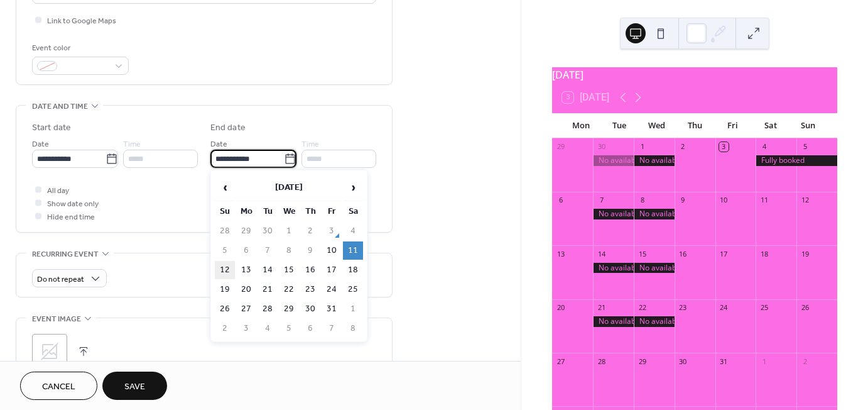 This screenshot has height=410, width=868. Describe the element at coordinates (58, 386) in the screenshot. I see `span: Cancel` at that location.